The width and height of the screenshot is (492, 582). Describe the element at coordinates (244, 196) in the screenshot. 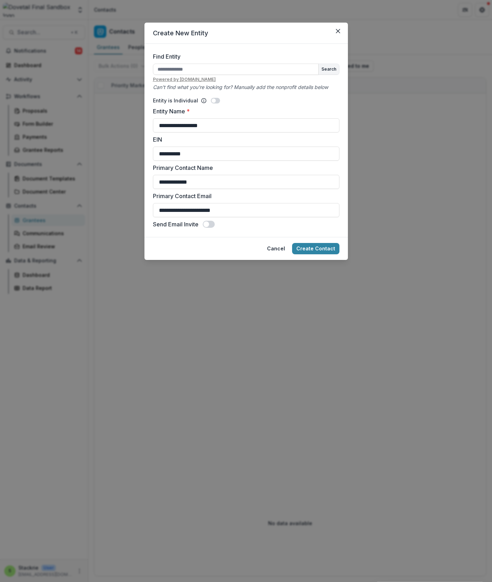

I see `label: Primary Contact Email` at that location.